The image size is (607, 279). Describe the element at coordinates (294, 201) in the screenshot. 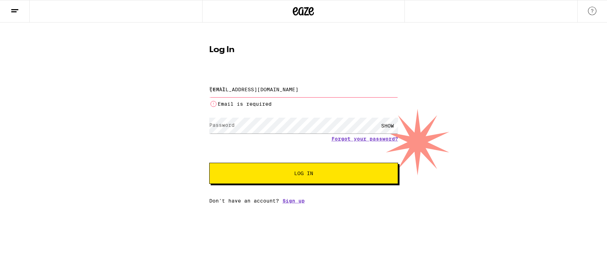

I see `a: Sign up` at that location.